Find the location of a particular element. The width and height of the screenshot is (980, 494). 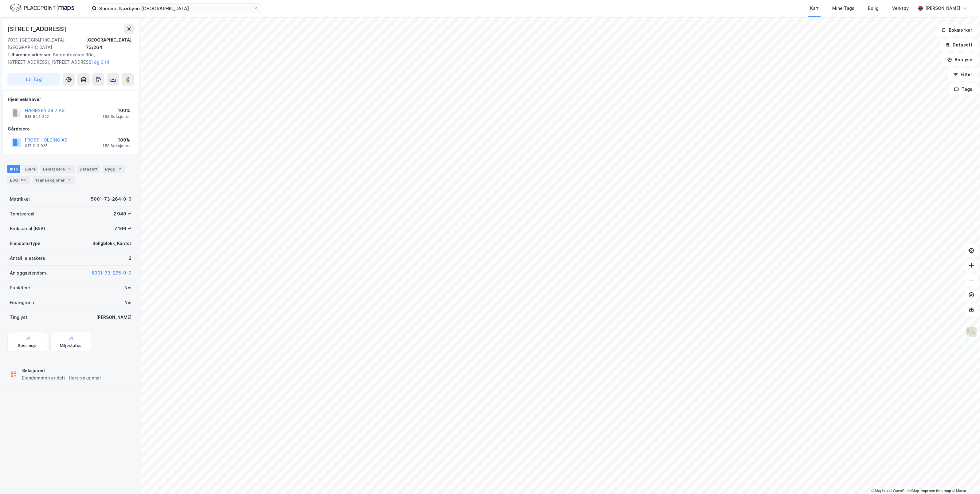

img: logo.f888ab2527a4732fd821a326f86c7f29.svg is located at coordinates (42, 8).